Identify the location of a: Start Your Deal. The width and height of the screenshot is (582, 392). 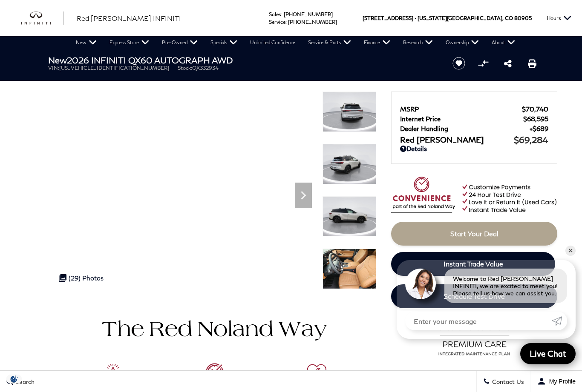
(474, 234).